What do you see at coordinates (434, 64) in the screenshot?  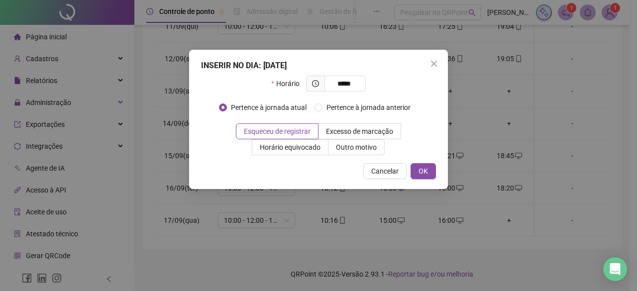 I see `span: close` at bounding box center [434, 64].